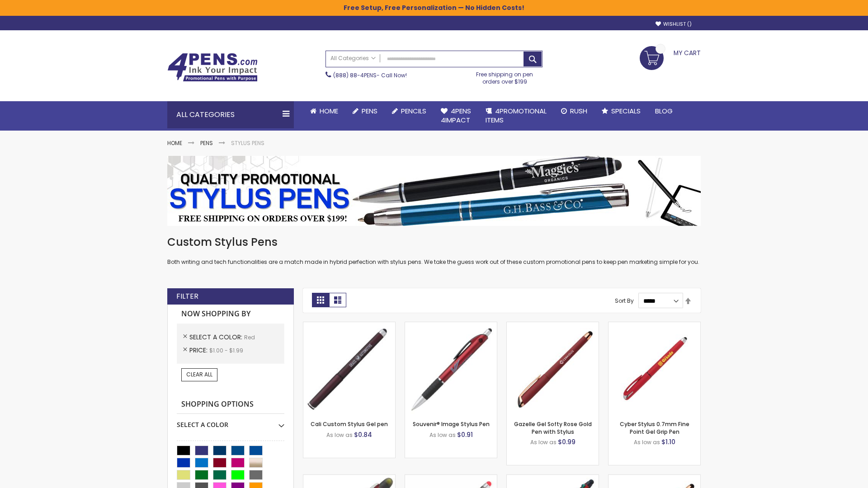 This screenshot has height=488, width=868. Describe the element at coordinates (213, 67) in the screenshot. I see `img: 4Pens Custom Pens and Promotional Products` at that location.